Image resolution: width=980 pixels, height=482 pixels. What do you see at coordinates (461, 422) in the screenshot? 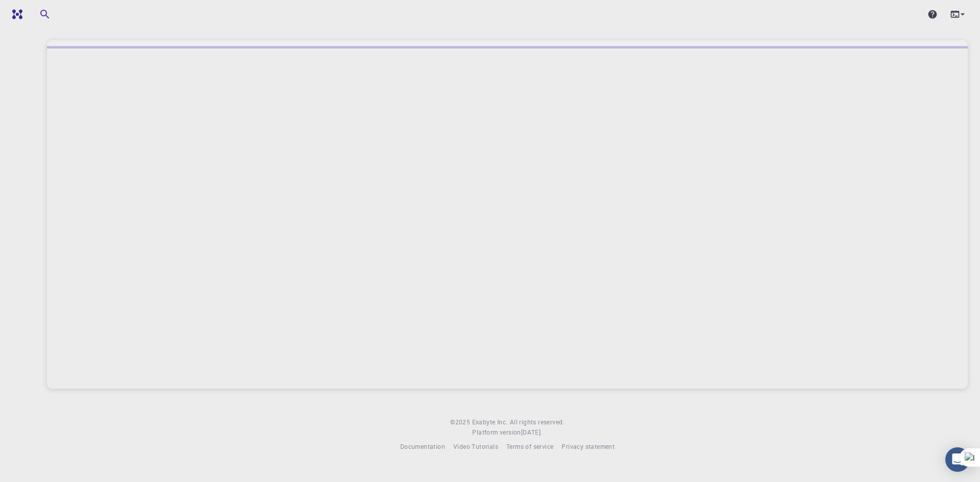
I see `span: © 2025` at bounding box center [461, 422].